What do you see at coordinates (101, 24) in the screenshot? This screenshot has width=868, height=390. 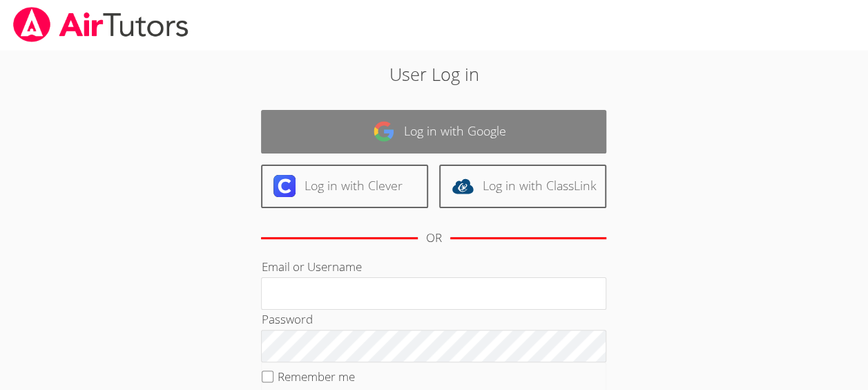 I see `img: airtutors_banner-c4298cdbf04f3fff15de1276eac7730deb9818008684d7c2e4769d2f7ddbe033.png` at bounding box center [101, 24].